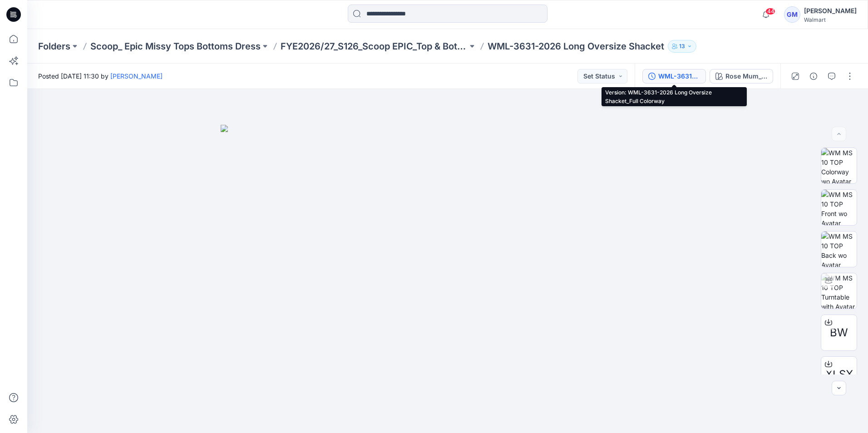  What do you see at coordinates (682, 46) in the screenshot?
I see `p: 13` at bounding box center [682, 46].